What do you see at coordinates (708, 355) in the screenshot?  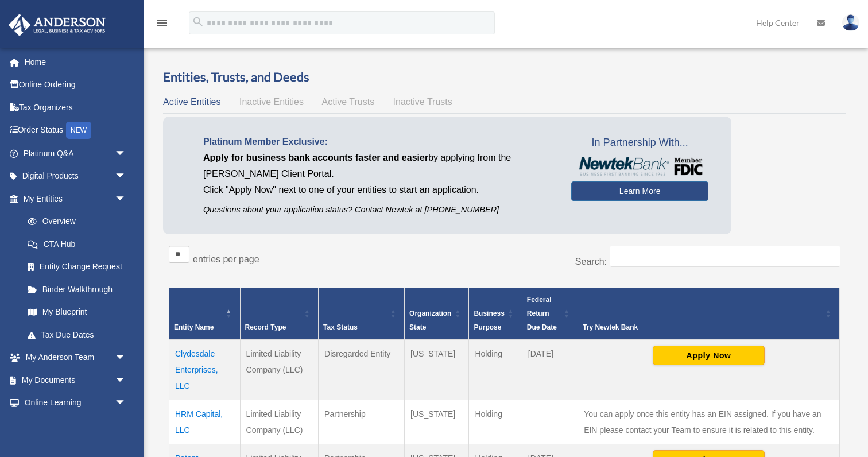 I see `button: Apply Now` at bounding box center [708, 355].